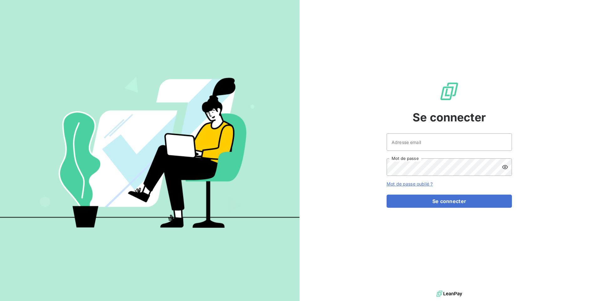 The height and width of the screenshot is (301, 599). Describe the element at coordinates (409, 184) in the screenshot. I see `a: Mot de passe oublié ?` at that location.